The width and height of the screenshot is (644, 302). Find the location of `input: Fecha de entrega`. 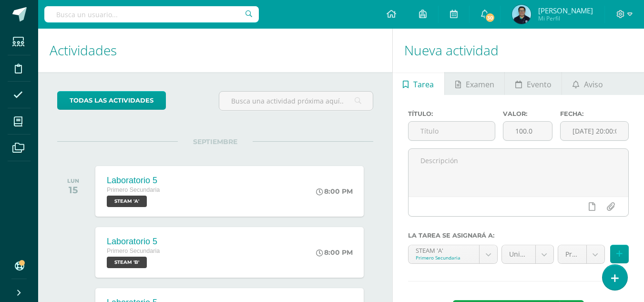

input: Fecha de entrega is located at coordinates (594, 130).